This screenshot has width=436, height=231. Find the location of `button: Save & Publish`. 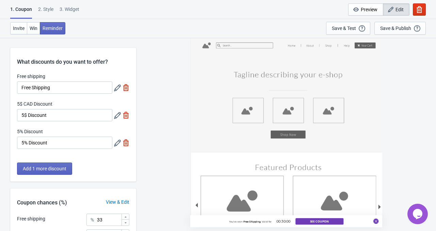

button: Save & Publish is located at coordinates (400, 28).